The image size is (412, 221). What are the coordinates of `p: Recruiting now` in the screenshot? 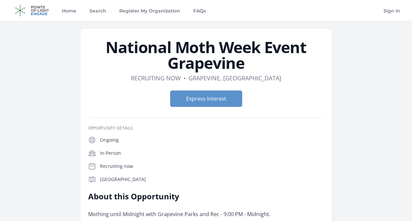 It's located at (212, 166).